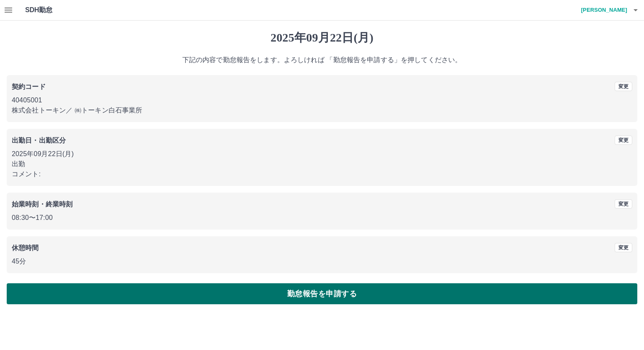 This screenshot has width=644, height=350. I want to click on b: 契約コード, so click(29, 87).